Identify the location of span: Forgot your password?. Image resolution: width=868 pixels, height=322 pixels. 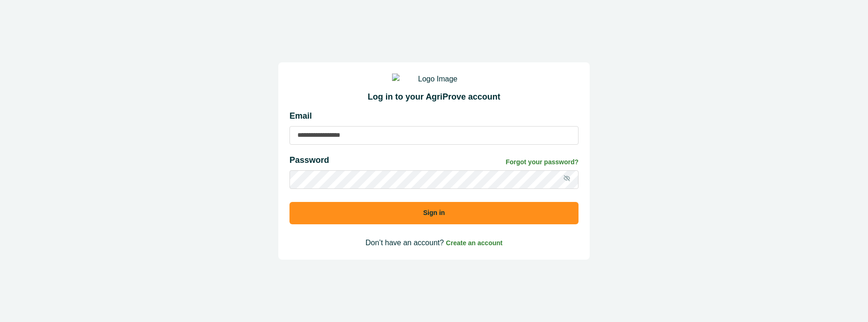
(542, 162).